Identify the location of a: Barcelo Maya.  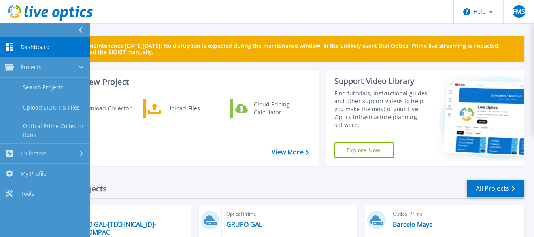
(412, 224).